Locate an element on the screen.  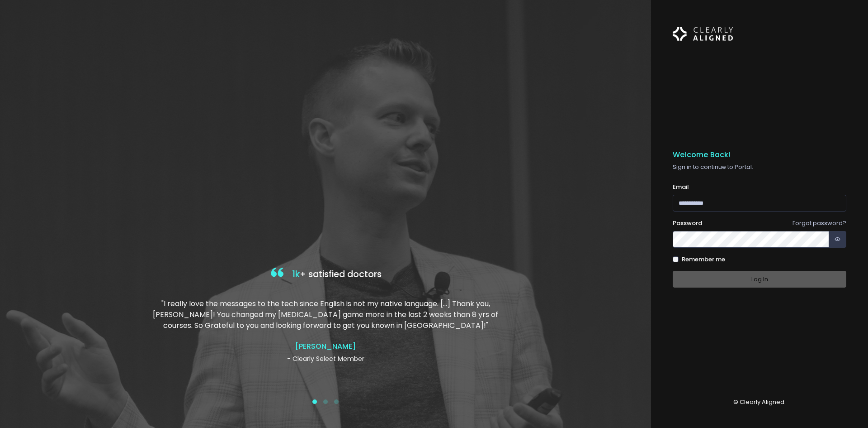
a: Forgot password? is located at coordinates (819, 222).